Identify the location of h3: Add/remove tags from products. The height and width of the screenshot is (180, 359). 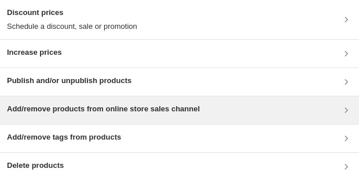
(64, 138).